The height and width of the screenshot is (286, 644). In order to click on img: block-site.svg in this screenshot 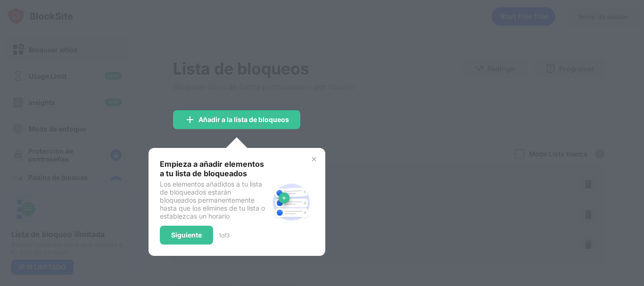, I will do `click(291, 202)`.